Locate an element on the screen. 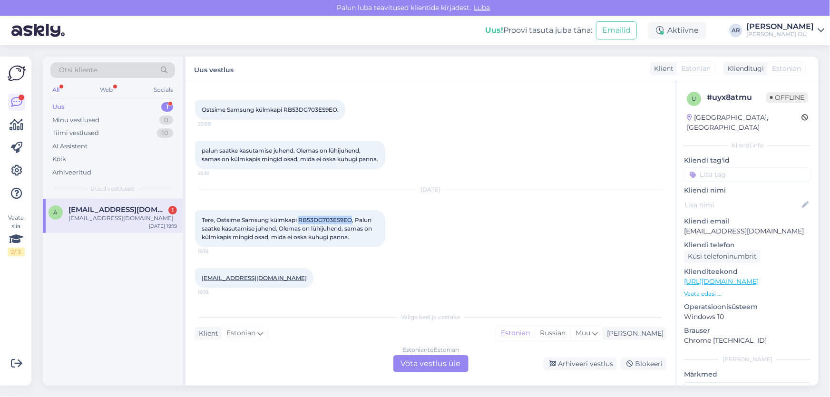 The width and height of the screenshot is (830, 397). div: All is located at coordinates (56, 90).